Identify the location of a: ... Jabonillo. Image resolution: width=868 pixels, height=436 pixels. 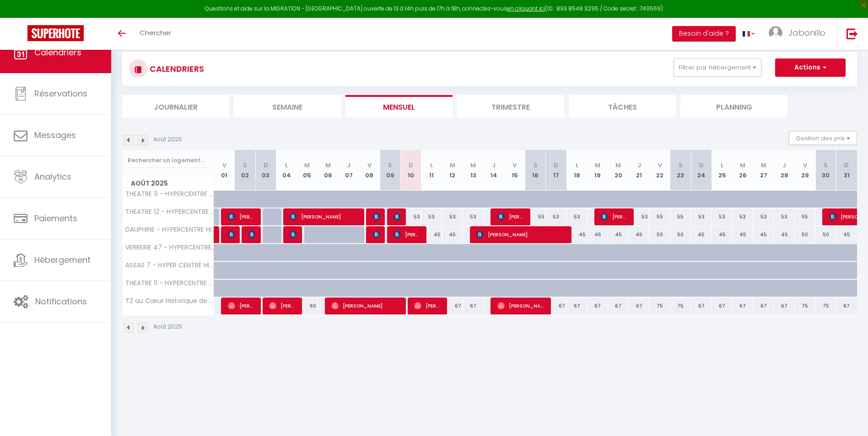
(799, 34).